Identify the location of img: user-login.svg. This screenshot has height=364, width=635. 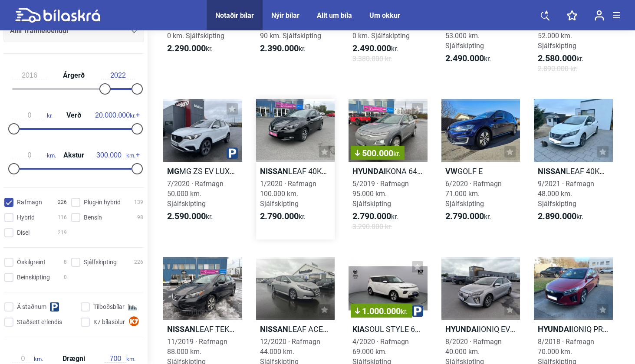
(599, 15).